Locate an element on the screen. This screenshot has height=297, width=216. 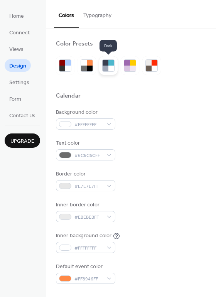
a: Design is located at coordinates (18, 65).